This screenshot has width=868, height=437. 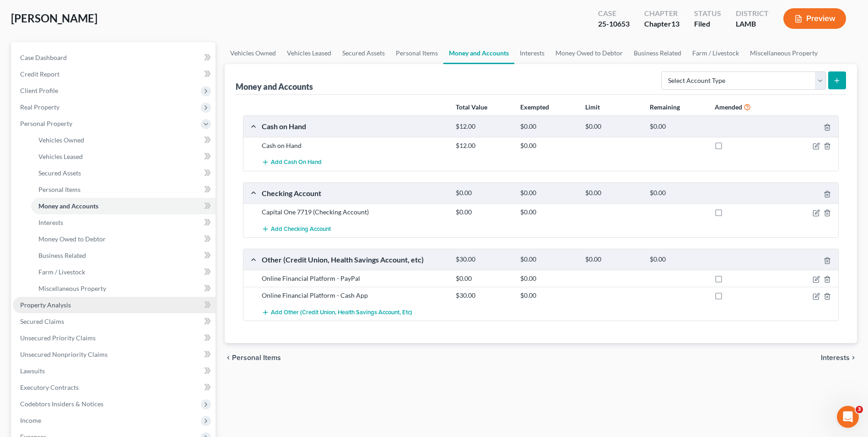 I want to click on i: chevron_left, so click(x=229, y=358).